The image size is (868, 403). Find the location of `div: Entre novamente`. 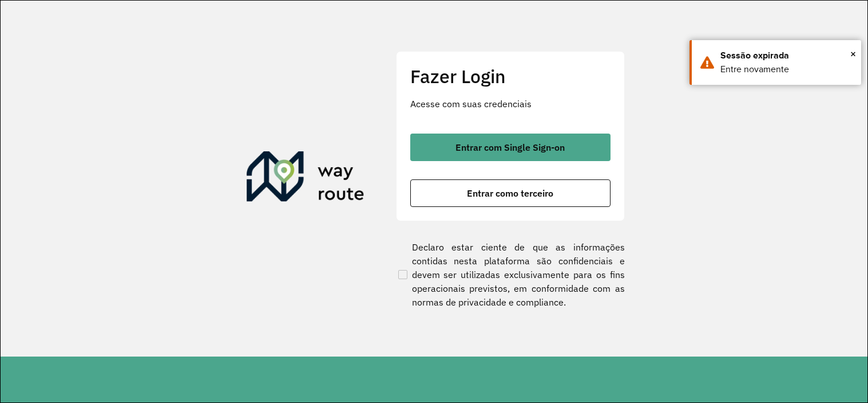

div: Entre novamente is located at coordinates (786, 70).